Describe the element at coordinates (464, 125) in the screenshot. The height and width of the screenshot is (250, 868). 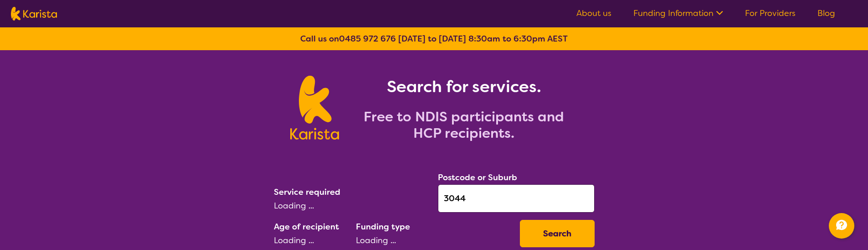
I see `h2: Free to NDIS participants and HCP recipients.` at that location.